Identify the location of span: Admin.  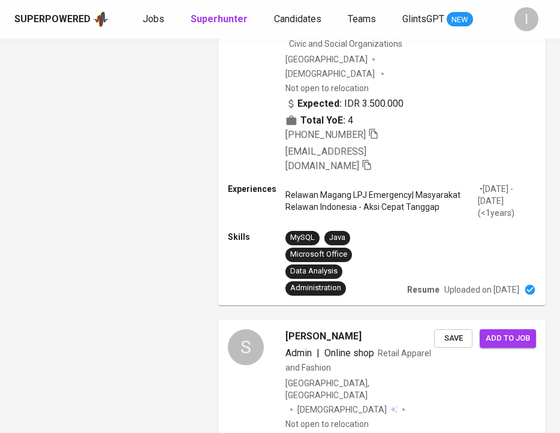
(299, 353).